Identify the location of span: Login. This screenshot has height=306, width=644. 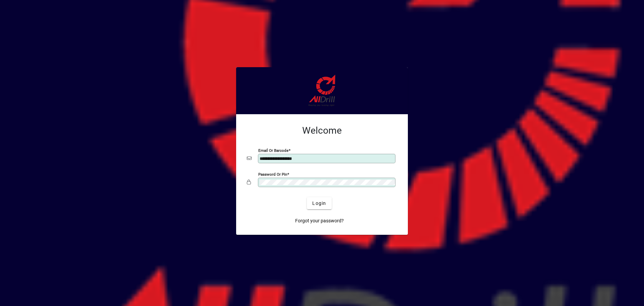
(319, 203).